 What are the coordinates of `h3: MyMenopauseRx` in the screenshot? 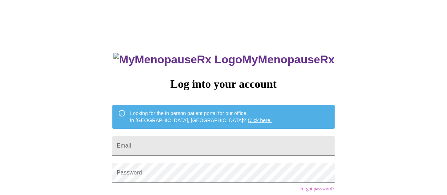 It's located at (224, 59).